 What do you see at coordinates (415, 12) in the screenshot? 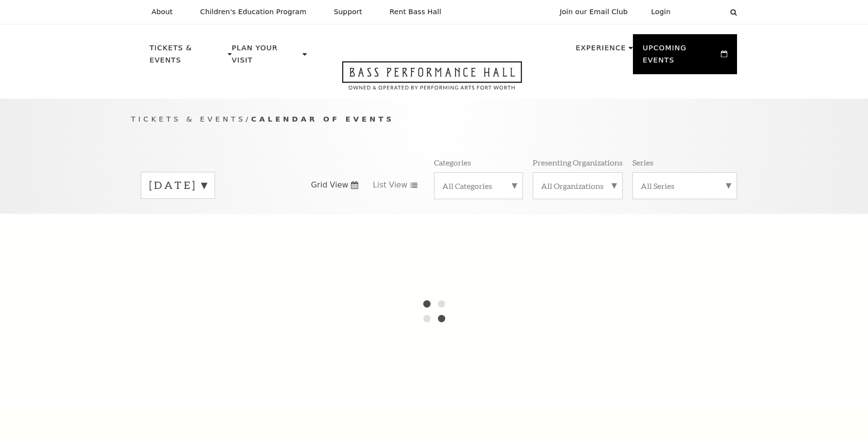
I see `p: Rent Bass Hall` at bounding box center [415, 12].